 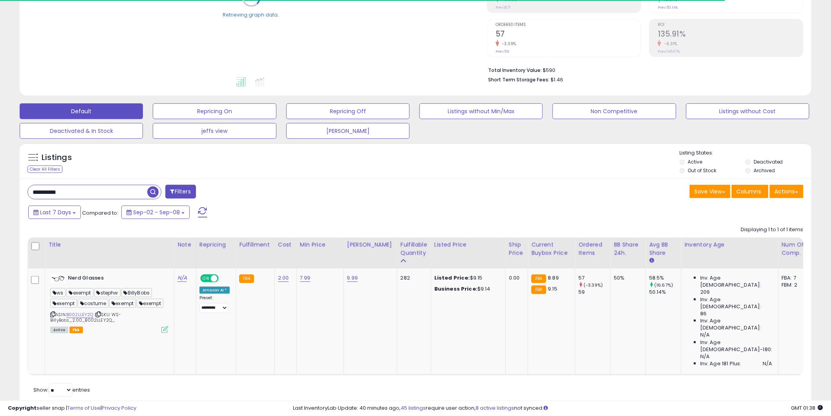 I want to click on label: Archived, so click(x=765, y=170).